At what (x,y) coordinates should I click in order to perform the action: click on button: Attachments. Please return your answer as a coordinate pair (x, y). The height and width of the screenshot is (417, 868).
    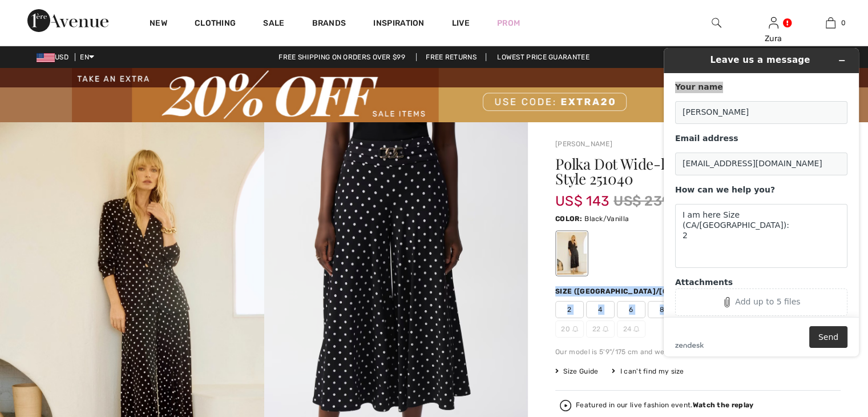
    Looking at the image, I should click on (107, 264).